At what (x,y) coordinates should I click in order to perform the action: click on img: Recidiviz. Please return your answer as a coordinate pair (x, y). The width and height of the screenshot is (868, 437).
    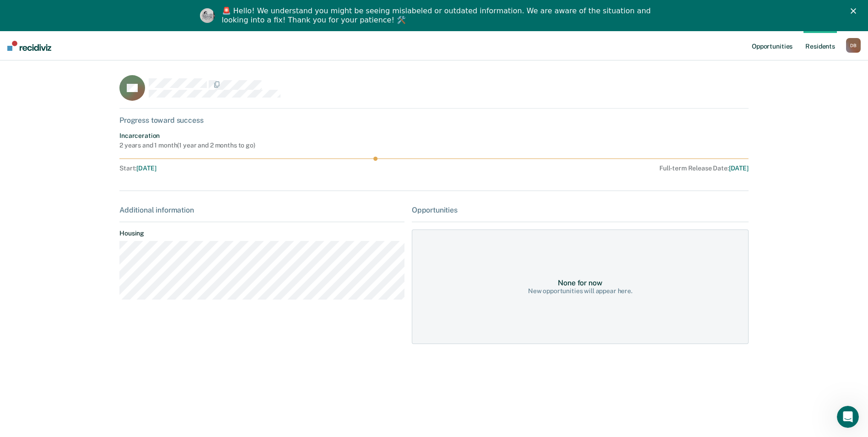
    Looking at the image, I should click on (29, 46).